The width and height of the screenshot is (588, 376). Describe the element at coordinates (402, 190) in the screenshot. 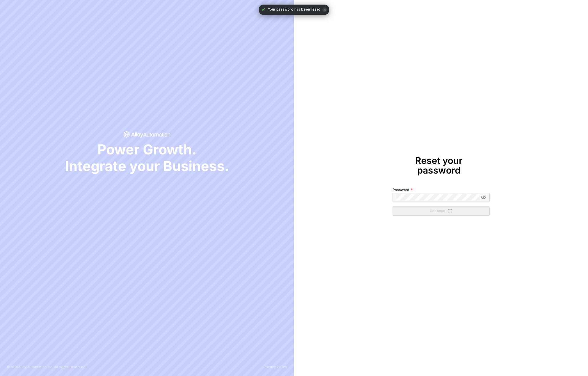

I see `label: Password` at that location.